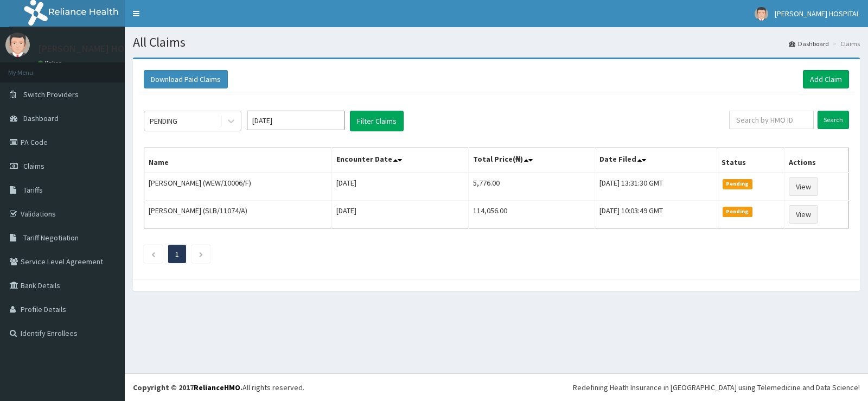 The image size is (868, 401). I want to click on a: Online, so click(51, 63).